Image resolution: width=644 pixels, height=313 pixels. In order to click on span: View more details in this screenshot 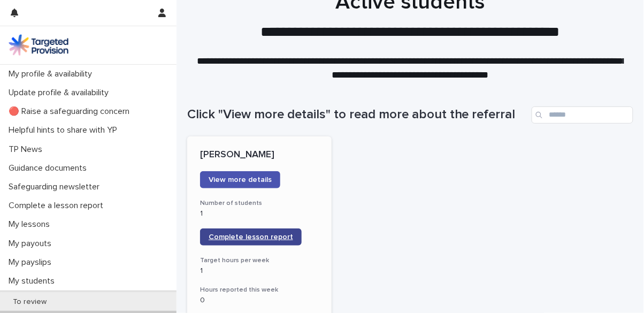, I will do `click(240, 180)`.